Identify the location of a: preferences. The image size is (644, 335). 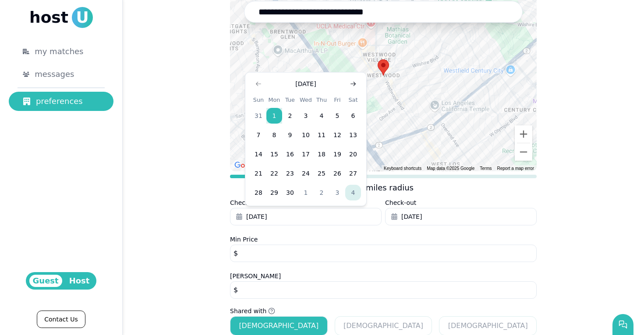
(61, 101).